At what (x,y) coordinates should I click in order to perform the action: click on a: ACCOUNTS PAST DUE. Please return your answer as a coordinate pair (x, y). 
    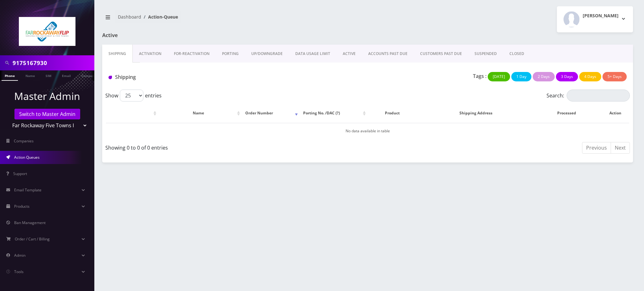
    Looking at the image, I should click on (388, 53).